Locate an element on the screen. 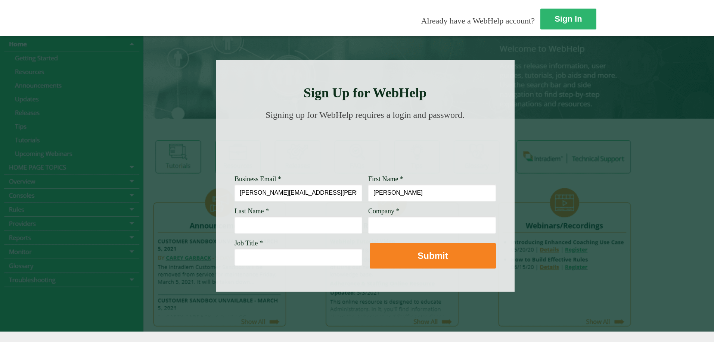  span: Company * is located at coordinates (384, 211).